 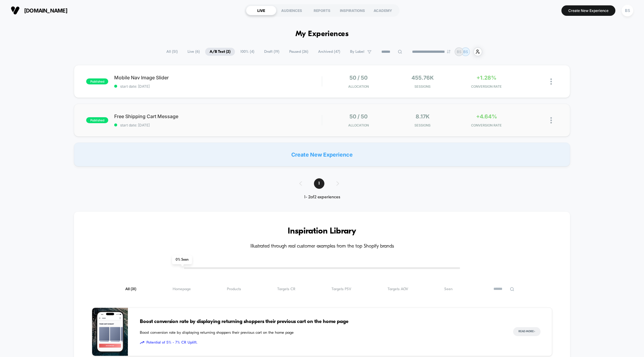 What do you see at coordinates (342, 289) in the screenshot?
I see `span: Targets PSV` at bounding box center [342, 289].